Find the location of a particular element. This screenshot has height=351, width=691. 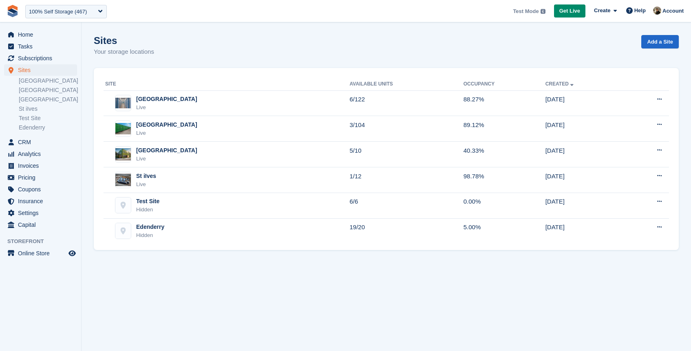

td: 6/122 is located at coordinates (407, 103).